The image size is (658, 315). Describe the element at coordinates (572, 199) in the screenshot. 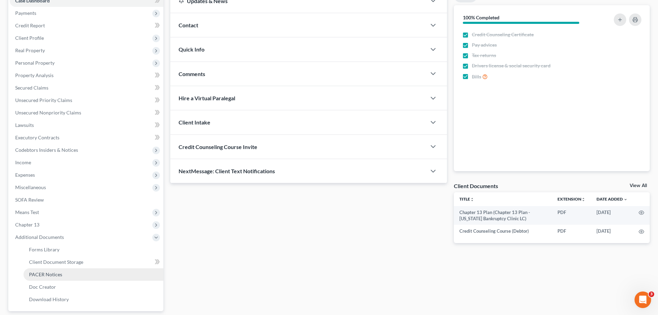

I see `a: Extensionunfold_more` at that location.